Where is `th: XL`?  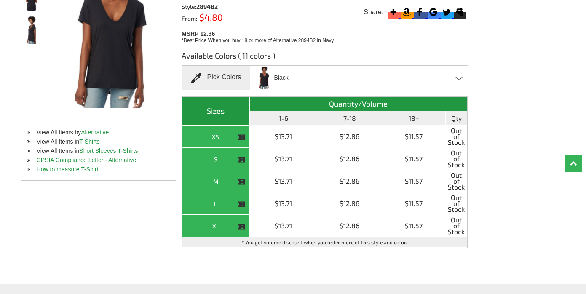
th: XL is located at coordinates (216, 226).